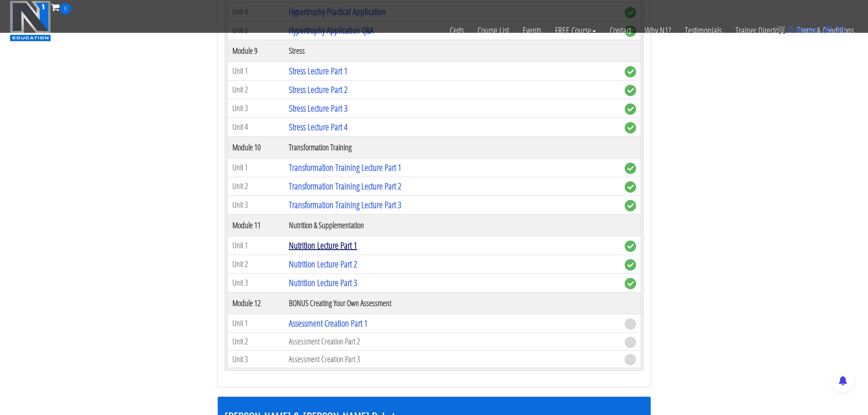 This screenshot has height=415, width=868. Describe the element at coordinates (255, 51) in the screenshot. I see `th: Module 9` at that location.